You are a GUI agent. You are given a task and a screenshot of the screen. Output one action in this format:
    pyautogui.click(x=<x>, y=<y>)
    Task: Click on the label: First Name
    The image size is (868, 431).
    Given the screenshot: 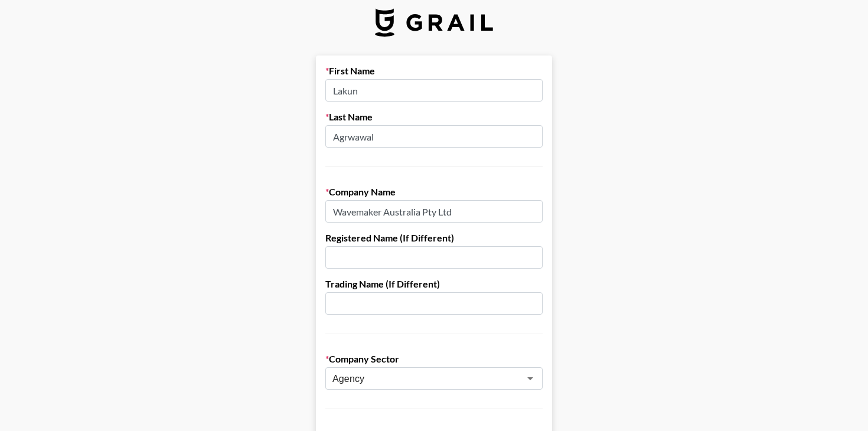 What is the action you would take?
    pyautogui.click(x=434, y=71)
    